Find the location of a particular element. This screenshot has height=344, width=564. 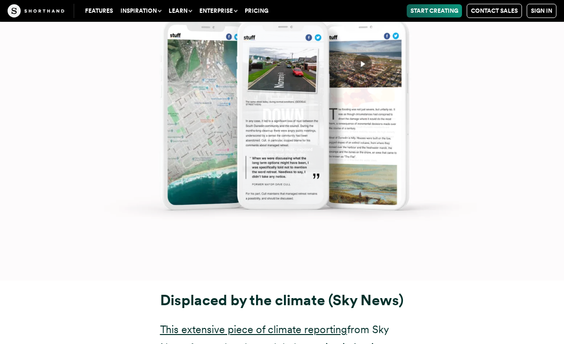

a: Sign in is located at coordinates (542, 11).